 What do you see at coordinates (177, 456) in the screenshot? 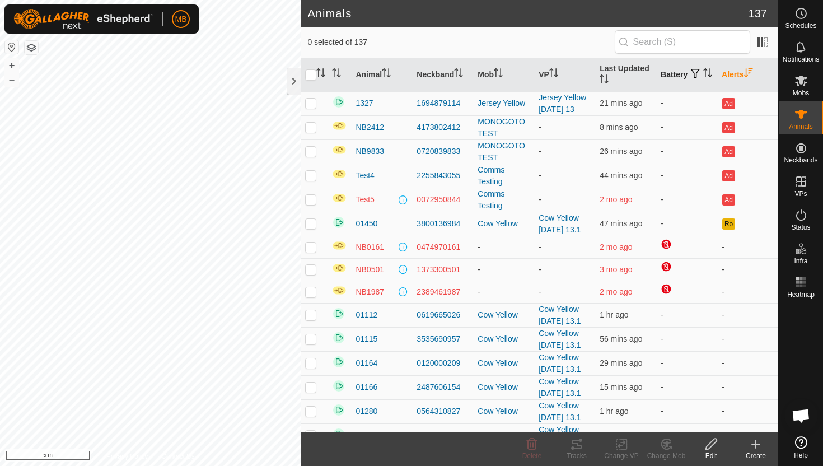
I see `a: Contact Us` at bounding box center [177, 456].